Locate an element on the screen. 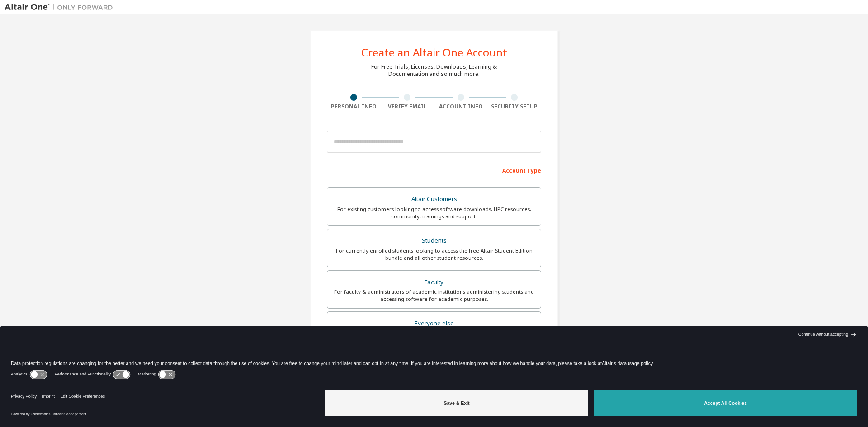 The image size is (868, 427). div: For currently enrolled students looking to access the free Altair Student Edition bundle and all ... is located at coordinates (434, 254).